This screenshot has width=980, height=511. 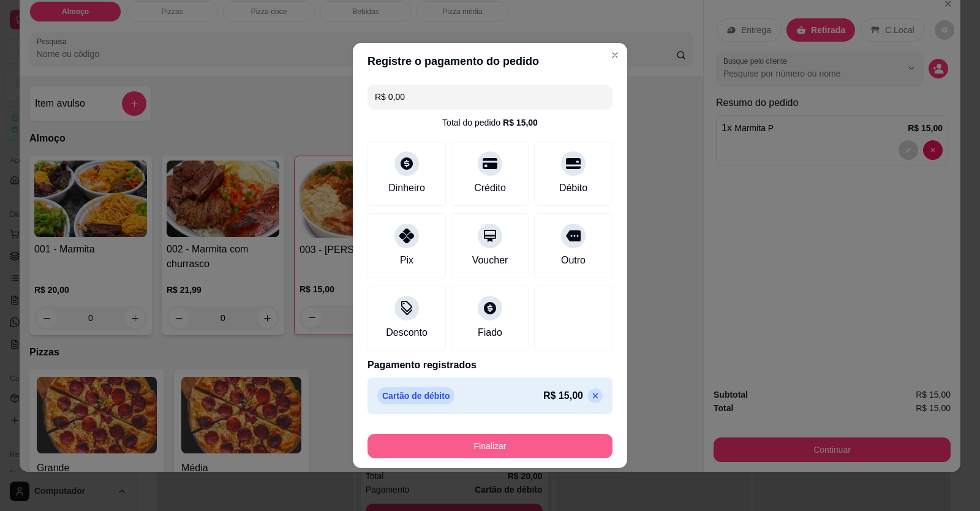 What do you see at coordinates (490, 261) in the screenshot?
I see `div: Voucher` at bounding box center [490, 261].